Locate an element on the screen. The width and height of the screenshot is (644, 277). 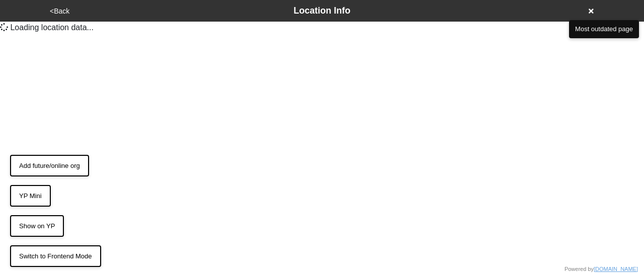
button: <Back is located at coordinates (59, 11).